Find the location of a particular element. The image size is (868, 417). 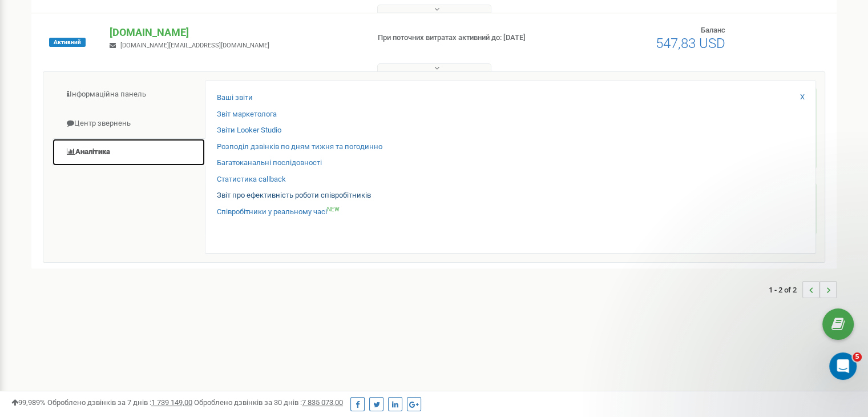

a: Аналiтика is located at coordinates (128, 152).